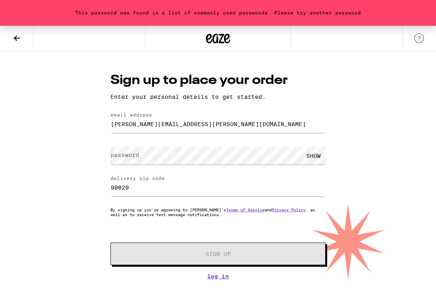  What do you see at coordinates (245, 209) in the screenshot?
I see `a: Terms of Service` at bounding box center [245, 209].